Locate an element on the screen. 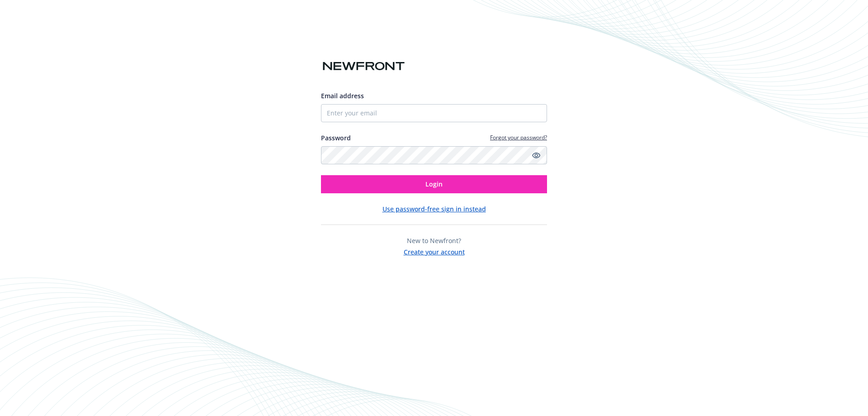 This screenshot has height=416, width=868. span: Login is located at coordinates (434, 184).